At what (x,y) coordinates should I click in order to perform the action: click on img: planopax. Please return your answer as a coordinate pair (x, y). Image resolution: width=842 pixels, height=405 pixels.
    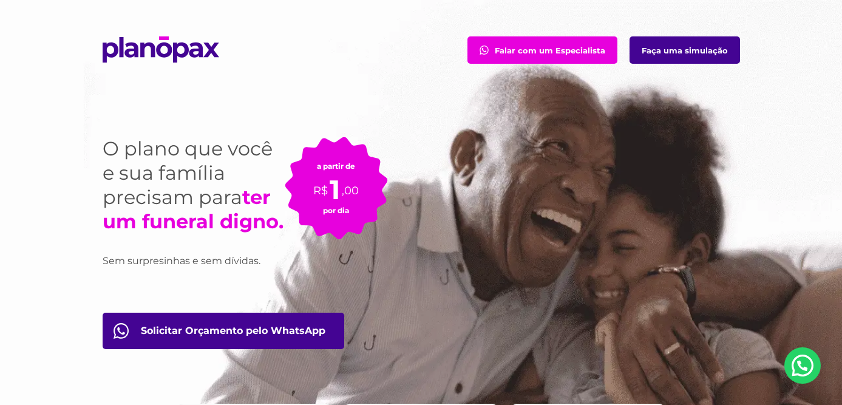
    Looking at the image, I should click on (161, 49).